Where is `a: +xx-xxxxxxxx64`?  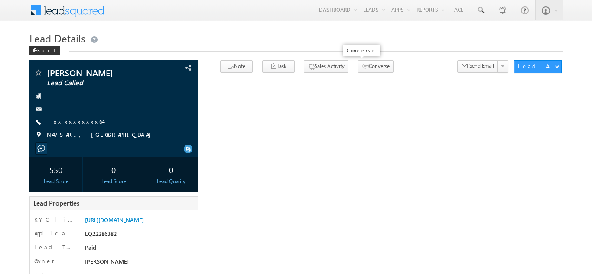
a: +xx-xxxxxxxx64 is located at coordinates (75, 121).